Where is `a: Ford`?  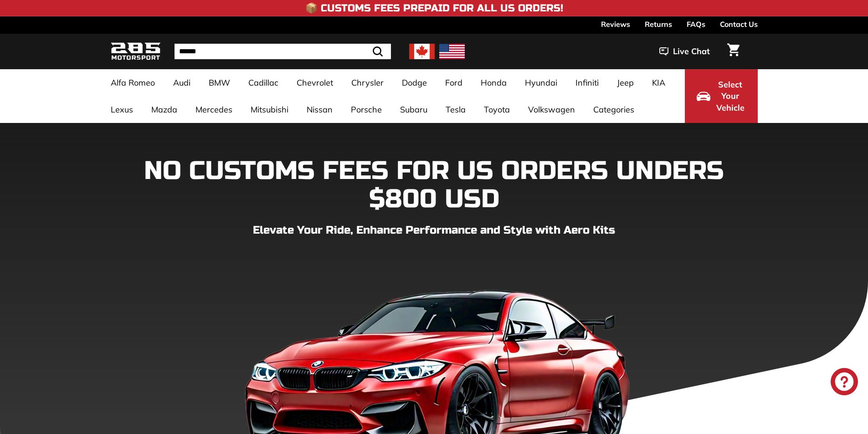
a: Ford is located at coordinates (454, 82).